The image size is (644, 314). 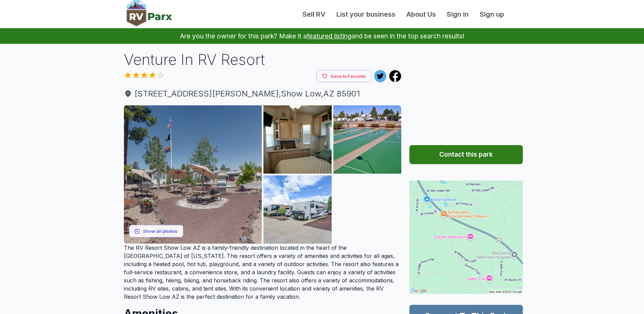 What do you see at coordinates (156, 231) in the screenshot?
I see `button: Show all photos` at bounding box center [156, 231].